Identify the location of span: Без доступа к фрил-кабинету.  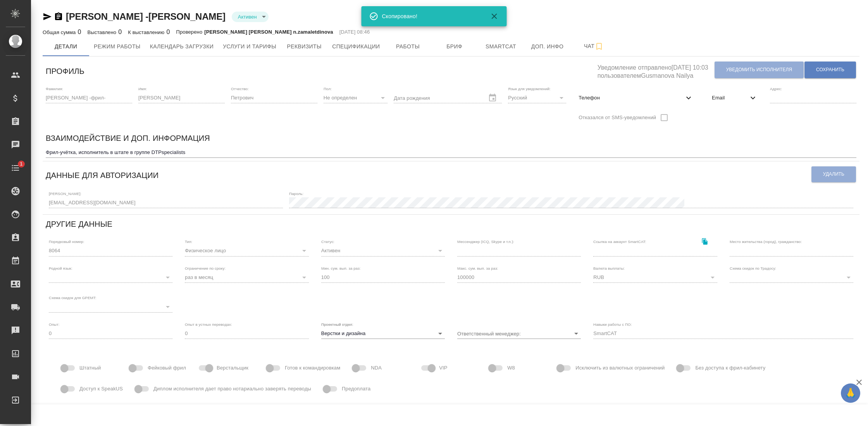
(730, 368).